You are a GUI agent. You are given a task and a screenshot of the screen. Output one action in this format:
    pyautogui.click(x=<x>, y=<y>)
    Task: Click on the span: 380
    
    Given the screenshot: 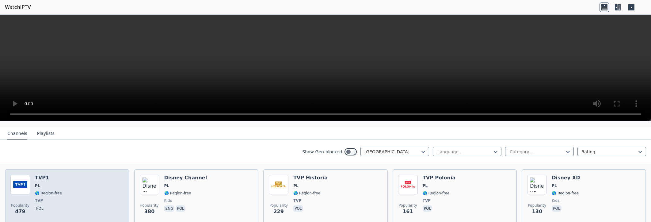 What is the action you would take?
    pyautogui.click(x=149, y=211)
    